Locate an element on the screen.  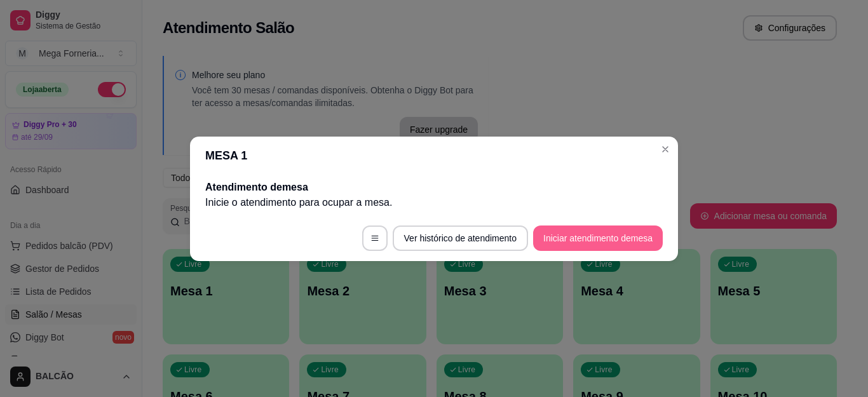
button: Ver histórico de atendimento is located at coordinates (460, 238).